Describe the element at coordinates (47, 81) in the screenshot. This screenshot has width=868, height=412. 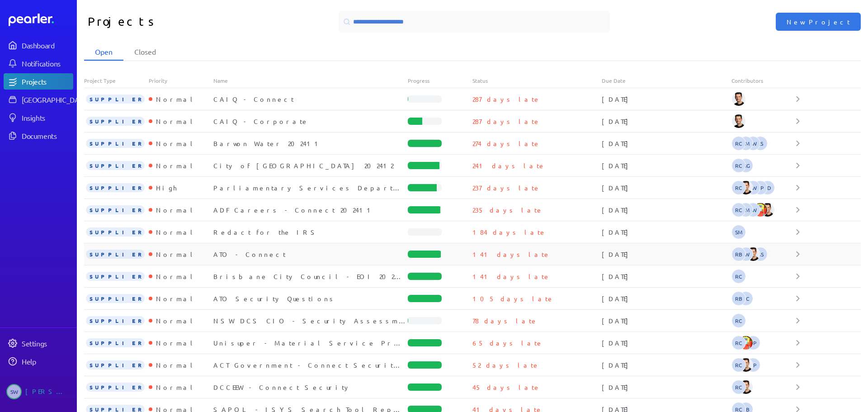
I see `div: Projects` at that location.